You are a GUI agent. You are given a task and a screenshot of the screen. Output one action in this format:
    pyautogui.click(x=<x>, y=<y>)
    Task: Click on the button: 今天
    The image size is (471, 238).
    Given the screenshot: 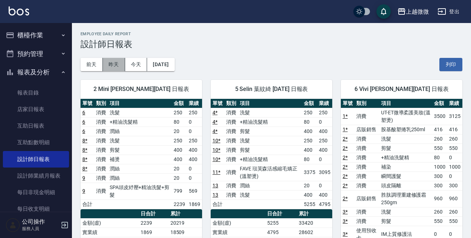 What is the action you would take?
    pyautogui.click(x=136, y=64)
    